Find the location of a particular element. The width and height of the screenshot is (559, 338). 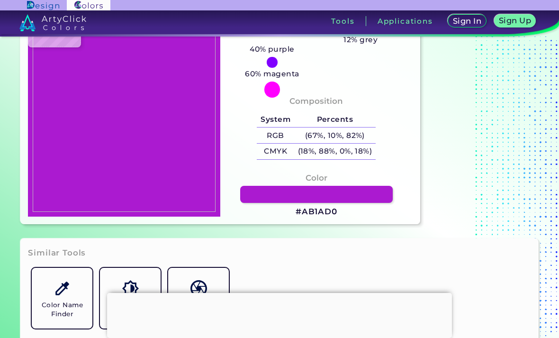

h5: Color Shades Finder is located at coordinates (130, 309).